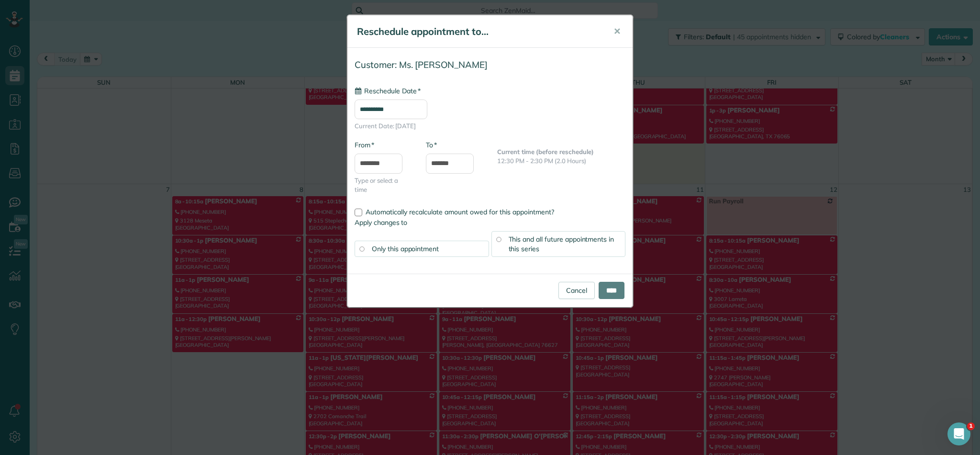 This screenshot has height=455, width=980. I want to click on span: Automatically recalculate amount owed for this appointment?, so click(460, 212).